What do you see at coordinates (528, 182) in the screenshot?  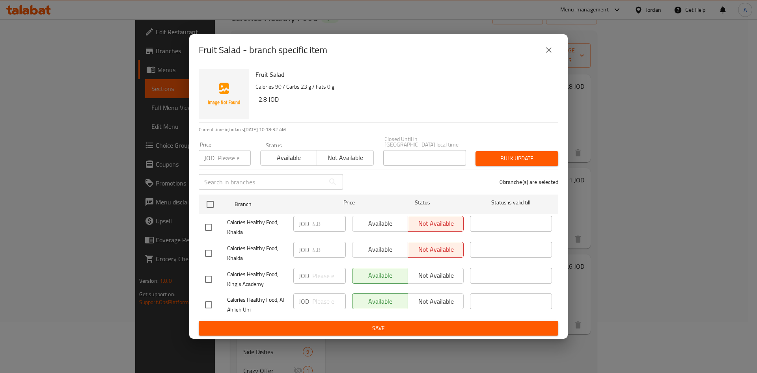 I see `p: 0 branche(s) are selected` at bounding box center [528, 182].